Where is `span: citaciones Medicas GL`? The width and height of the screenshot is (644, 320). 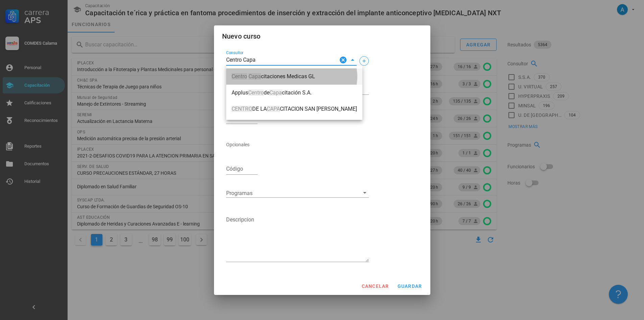
span: citaciones Medicas GL is located at coordinates (294, 76).